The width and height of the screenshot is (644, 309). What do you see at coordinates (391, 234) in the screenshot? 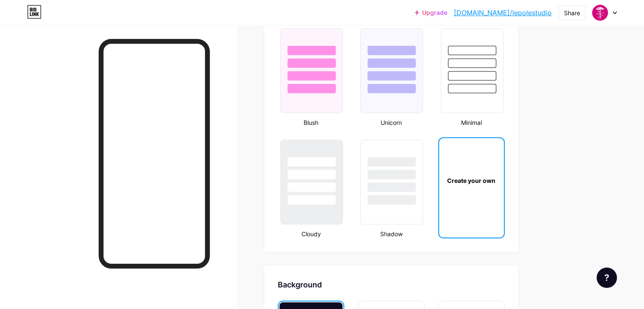
I see `div: Shadow` at bounding box center [391, 234].